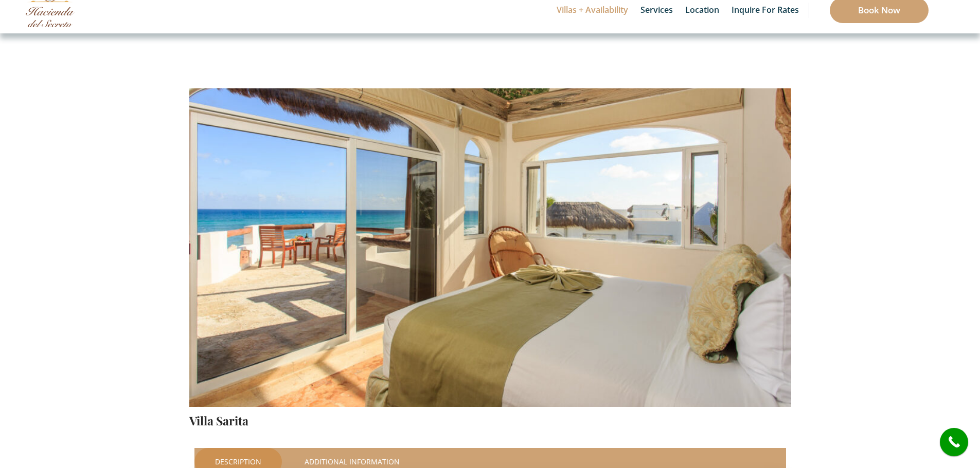  Describe the element at coordinates (219, 420) in the screenshot. I see `a: Villa Sarita` at that location.